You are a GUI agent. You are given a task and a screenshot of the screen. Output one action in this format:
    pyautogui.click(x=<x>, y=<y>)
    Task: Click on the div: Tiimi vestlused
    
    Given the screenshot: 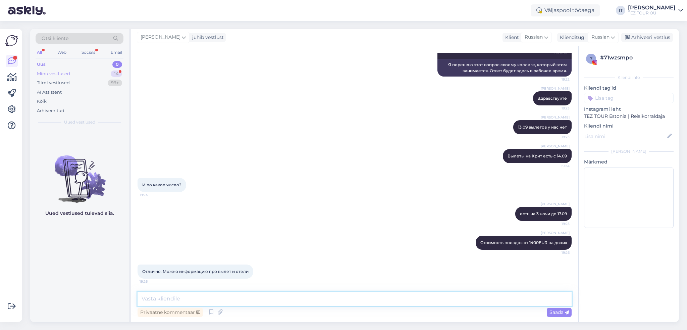 What is the action you would take?
    pyautogui.click(x=53, y=83)
    